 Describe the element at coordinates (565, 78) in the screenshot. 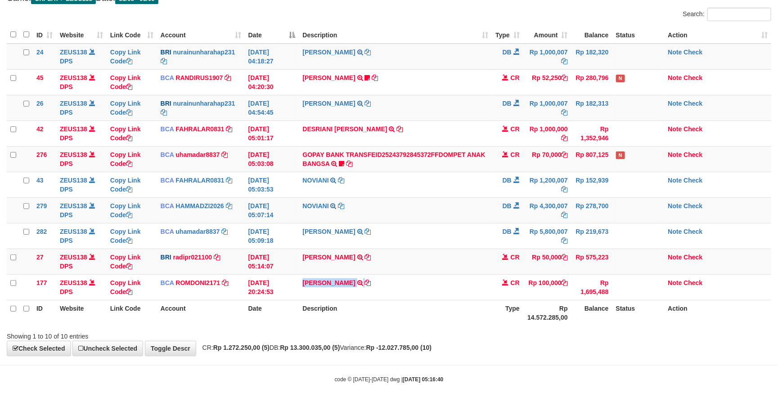

I see `a: Copy Rp 52,250 to clipboard` at that location.